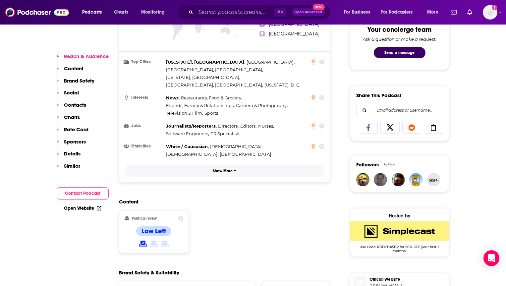 The height and width of the screenshot is (286, 506). What do you see at coordinates (72, 166) in the screenshot?
I see `p: Similar` at bounding box center [72, 166].